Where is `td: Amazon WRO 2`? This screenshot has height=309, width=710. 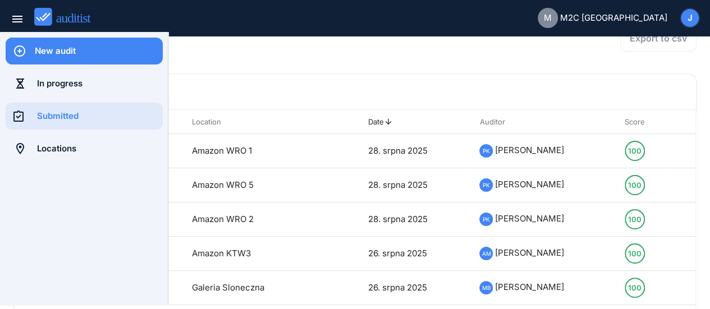 td: Amazon WRO 2 is located at coordinates (254, 219).